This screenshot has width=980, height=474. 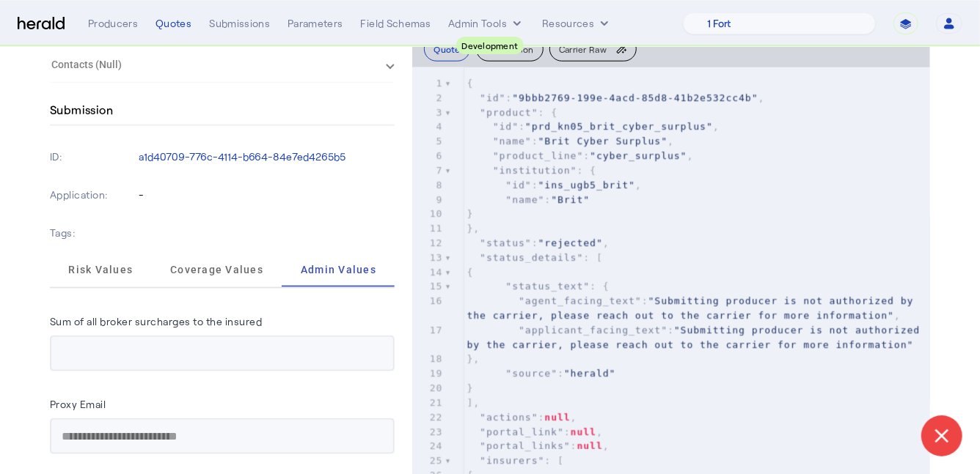 I want to click on span: "source", so click(x=531, y=373).